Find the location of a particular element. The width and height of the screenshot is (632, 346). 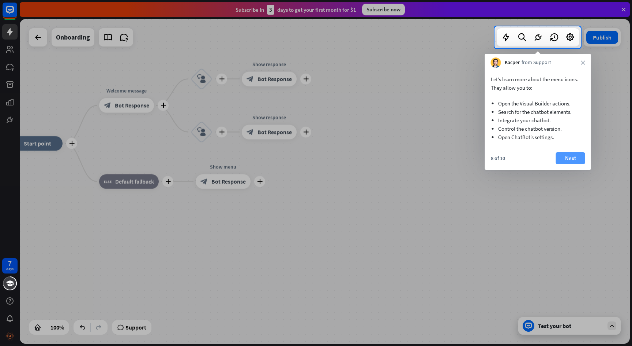

li: Search for the chatbot elements. is located at coordinates (538, 112).